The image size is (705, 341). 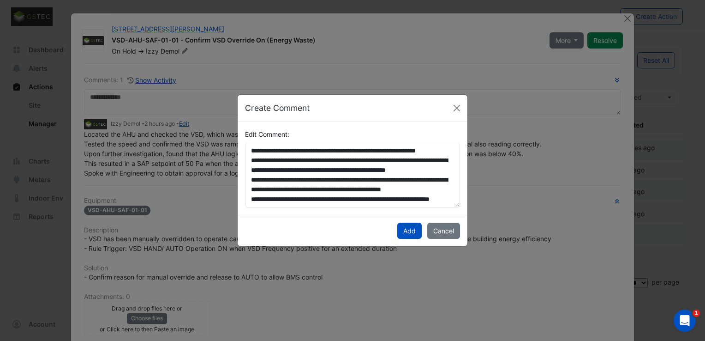 What do you see at coordinates (277, 108) in the screenshot?
I see `h5: Create Comment` at bounding box center [277, 108].